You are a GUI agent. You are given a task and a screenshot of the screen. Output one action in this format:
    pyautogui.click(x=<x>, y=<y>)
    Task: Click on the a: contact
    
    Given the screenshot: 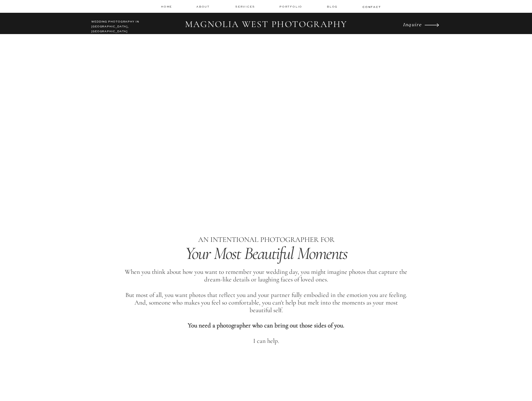 What is the action you would take?
    pyautogui.click(x=371, y=7)
    